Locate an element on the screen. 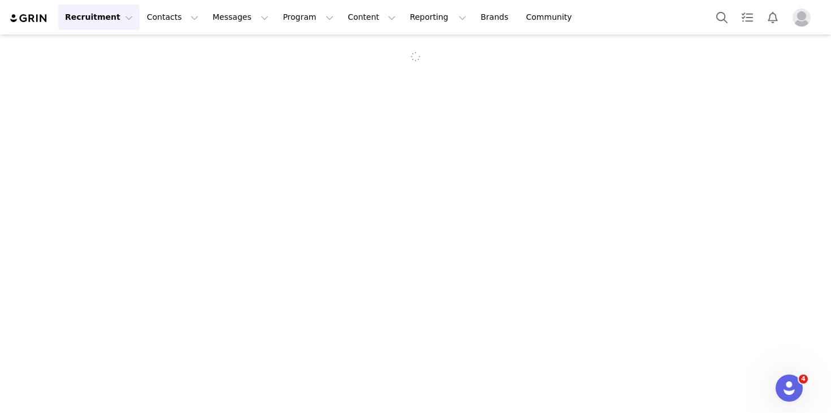 The height and width of the screenshot is (413, 831). span: 4 is located at coordinates (804, 379).